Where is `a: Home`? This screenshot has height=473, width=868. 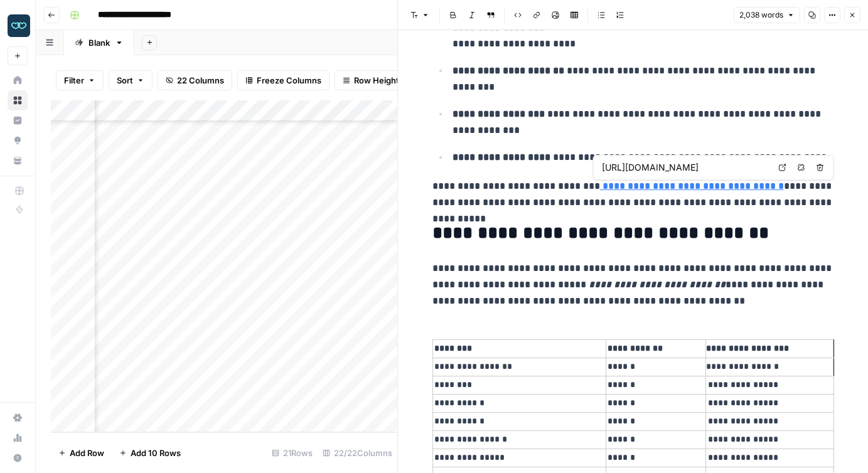
a: Home is located at coordinates (18, 81).